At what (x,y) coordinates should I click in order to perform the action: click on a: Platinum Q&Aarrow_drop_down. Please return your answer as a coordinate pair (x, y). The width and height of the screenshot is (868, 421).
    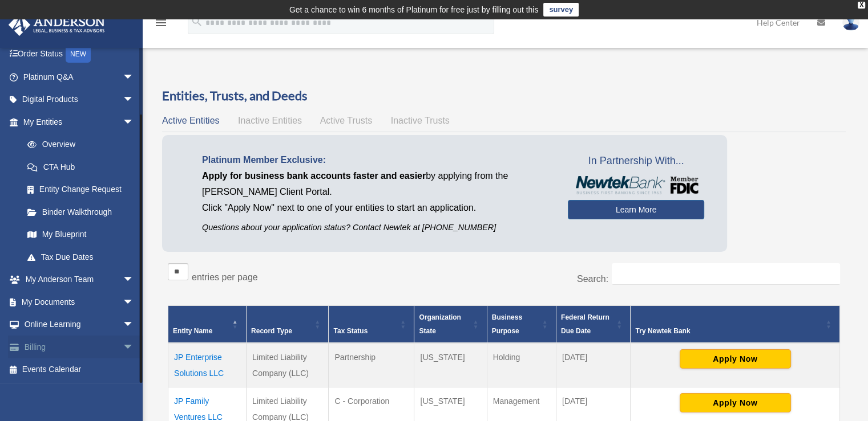
    Looking at the image, I should click on (80, 77).